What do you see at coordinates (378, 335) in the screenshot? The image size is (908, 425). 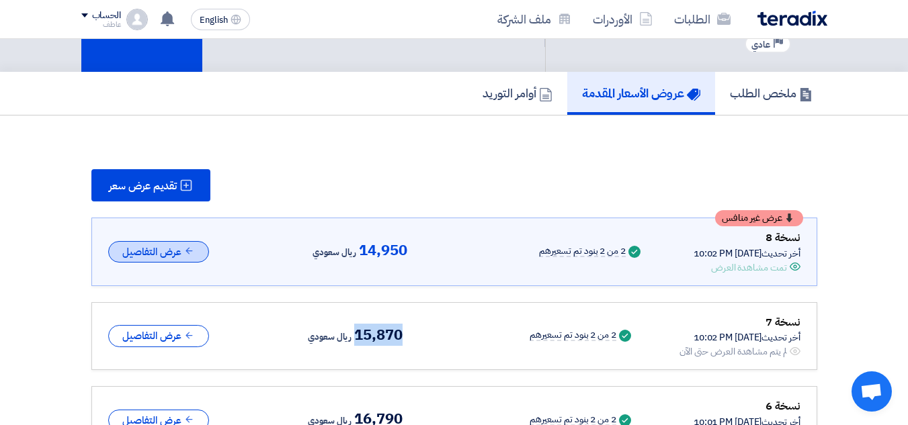 I see `span: 15,870` at bounding box center [378, 335].